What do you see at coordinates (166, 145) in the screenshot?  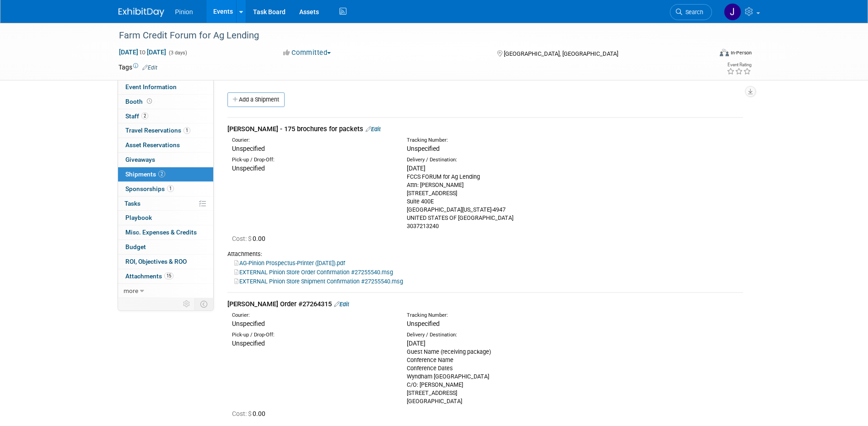 I see `a: Asset Reservations` at bounding box center [166, 145].